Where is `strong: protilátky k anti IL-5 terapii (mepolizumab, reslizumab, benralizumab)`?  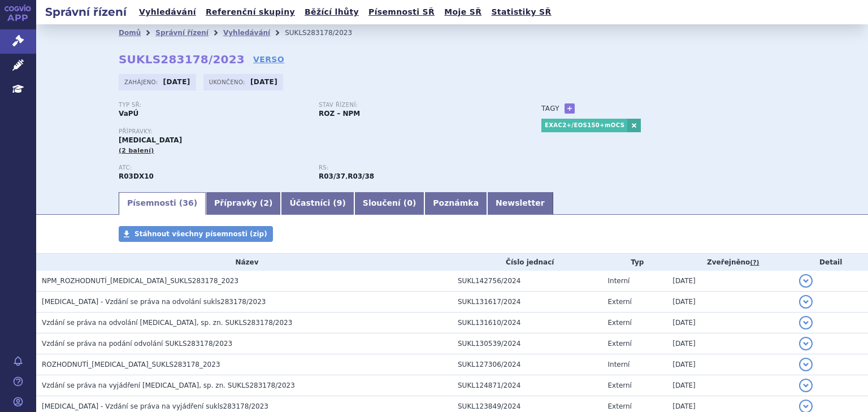
strong: protilátky k anti IL-5 terapii (mepolizumab, reslizumab, benralizumab) is located at coordinates (361, 176).